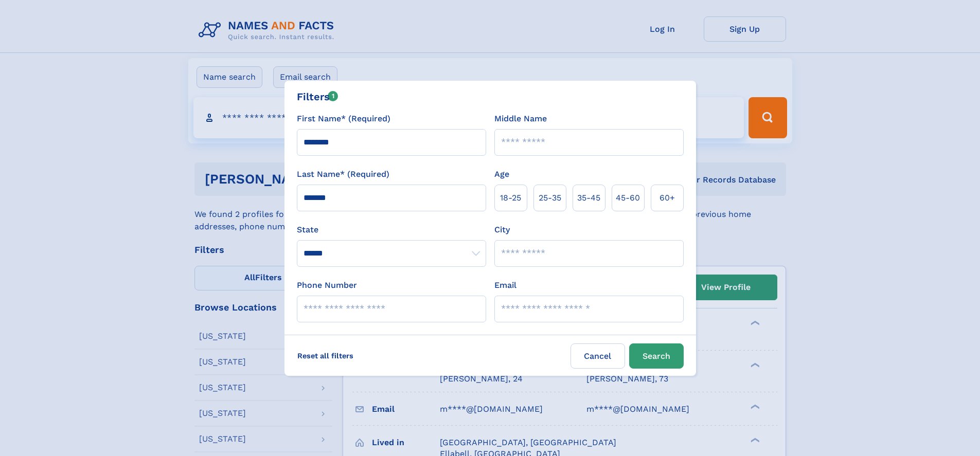 This screenshot has height=456, width=980. What do you see at coordinates (511, 198) in the screenshot?
I see `span: 18‑25` at bounding box center [511, 198].